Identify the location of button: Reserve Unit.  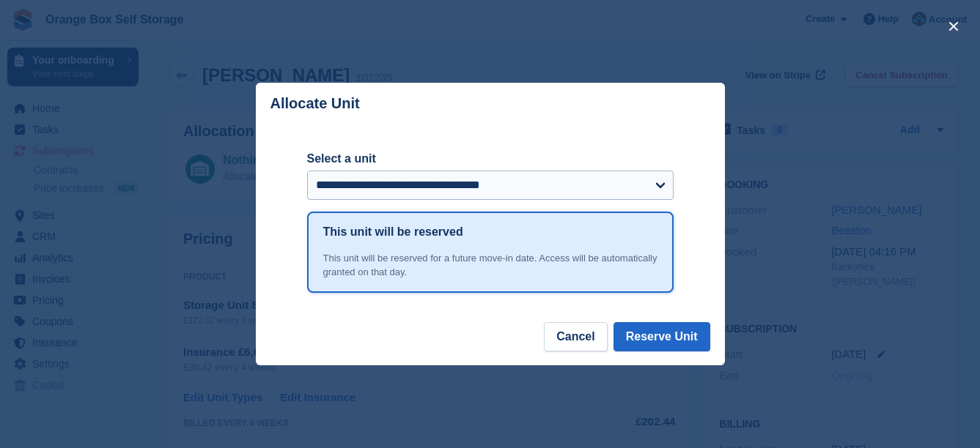
(662, 337).